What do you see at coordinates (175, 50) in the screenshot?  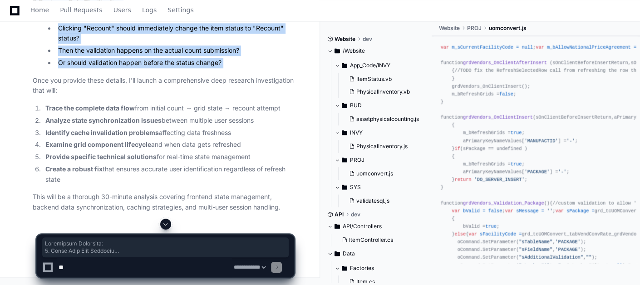 I see `li: Then the validation happens on the actual count submission?` at bounding box center [175, 50].